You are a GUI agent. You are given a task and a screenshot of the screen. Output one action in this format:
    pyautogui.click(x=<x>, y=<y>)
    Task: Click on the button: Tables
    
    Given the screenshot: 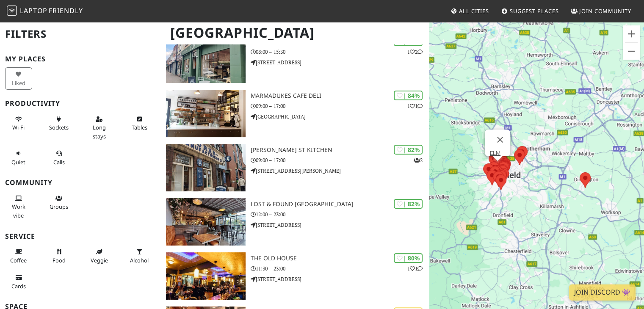 What is the action you would take?
    pyautogui.click(x=139, y=123)
    